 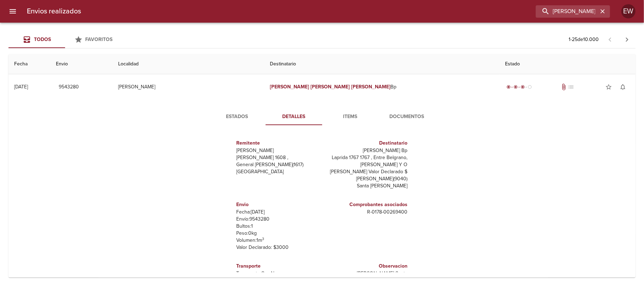 I want to click on p: Transporte: Oro Negro, so click(x=278, y=274).